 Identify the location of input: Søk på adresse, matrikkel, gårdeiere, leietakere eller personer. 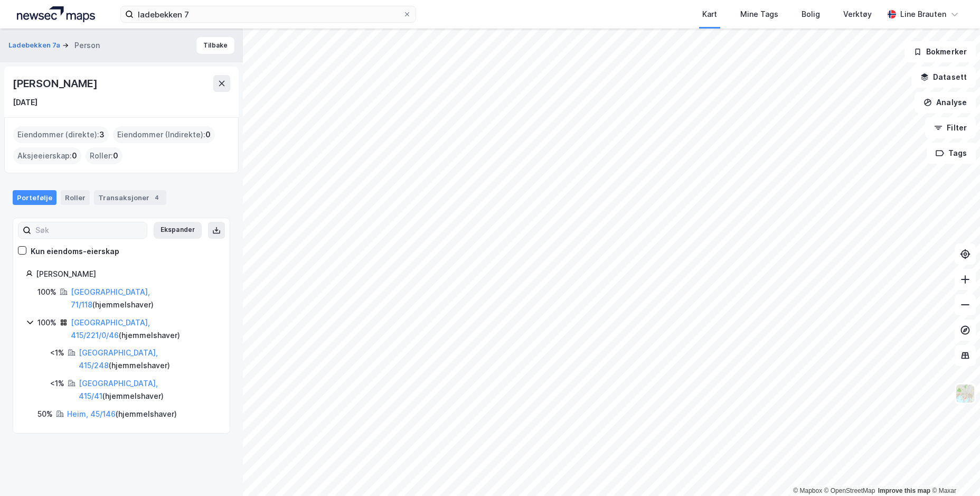
(268, 15).